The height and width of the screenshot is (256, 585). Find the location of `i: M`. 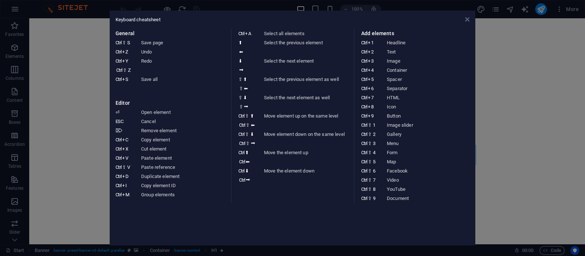

i: M is located at coordinates (125, 194).